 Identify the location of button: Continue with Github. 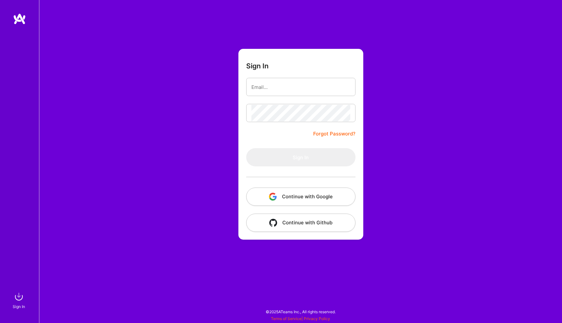
(301, 223).